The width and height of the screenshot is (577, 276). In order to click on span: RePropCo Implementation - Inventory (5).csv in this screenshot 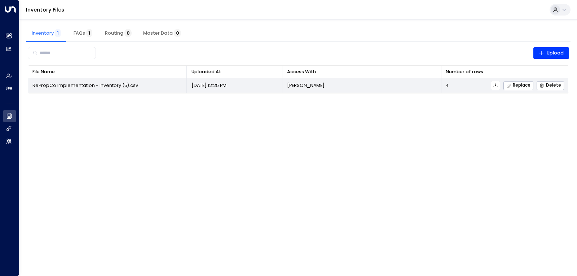, I will do `click(85, 85)`.